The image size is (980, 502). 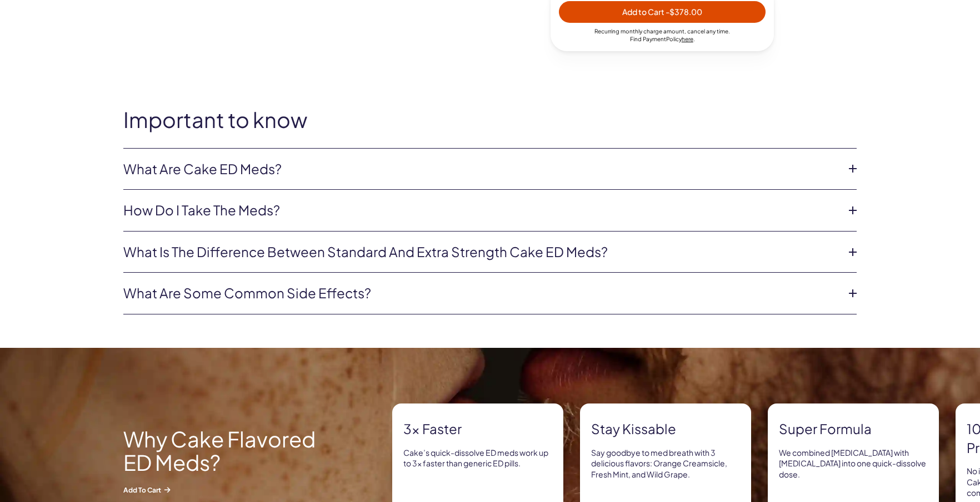 What do you see at coordinates (854, 429) in the screenshot?
I see `strong: Super formula` at bounding box center [854, 429].